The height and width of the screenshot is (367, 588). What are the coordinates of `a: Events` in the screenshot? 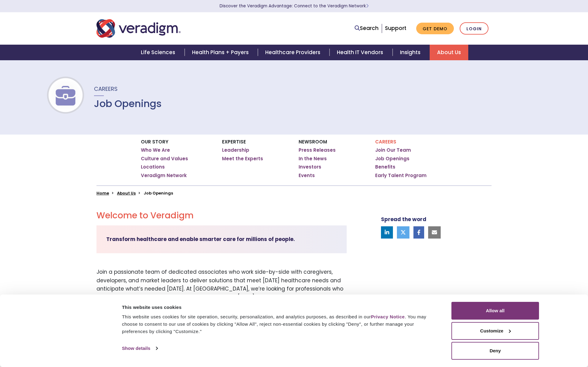 It's located at (307, 176).